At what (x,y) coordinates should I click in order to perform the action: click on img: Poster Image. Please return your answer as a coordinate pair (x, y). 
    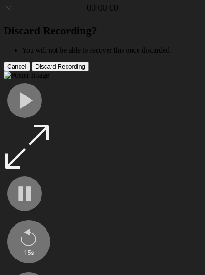
    Looking at the image, I should click on (26, 75).